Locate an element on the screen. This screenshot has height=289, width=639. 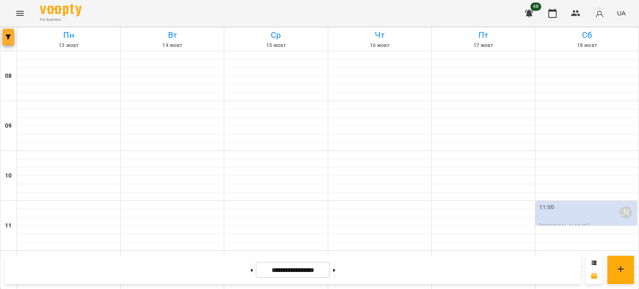
h6: 09 is located at coordinates (8, 126).